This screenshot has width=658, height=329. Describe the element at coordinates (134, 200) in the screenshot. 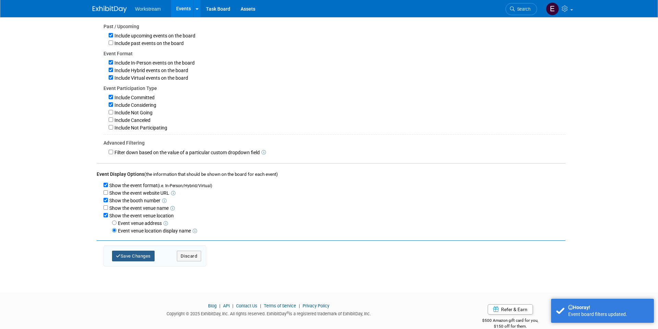

I see `label: Show the booth number` at that location.